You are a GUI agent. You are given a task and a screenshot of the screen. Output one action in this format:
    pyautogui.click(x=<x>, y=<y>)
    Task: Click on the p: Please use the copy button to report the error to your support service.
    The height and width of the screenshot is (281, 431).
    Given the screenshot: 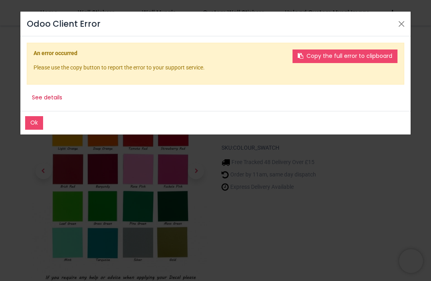 What is the action you would take?
    pyautogui.click(x=216, y=68)
    